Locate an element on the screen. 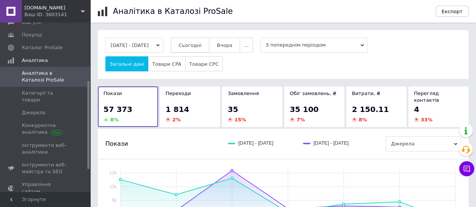 Image resolution: width=476 pixels, height=207 pixels. span: Інструменти веб-майстра та SEO is located at coordinates (45, 168).